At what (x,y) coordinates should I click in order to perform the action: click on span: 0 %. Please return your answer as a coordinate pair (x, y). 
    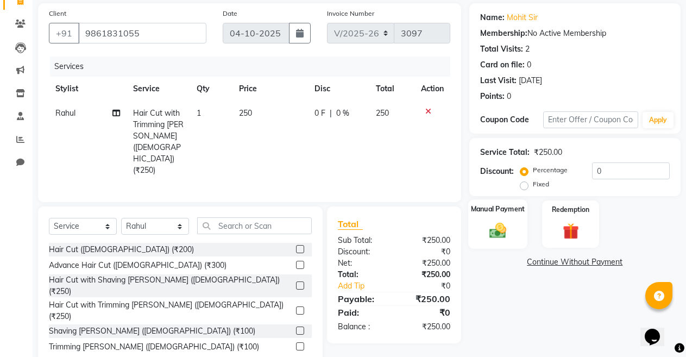
    Looking at the image, I should click on (343, 113).